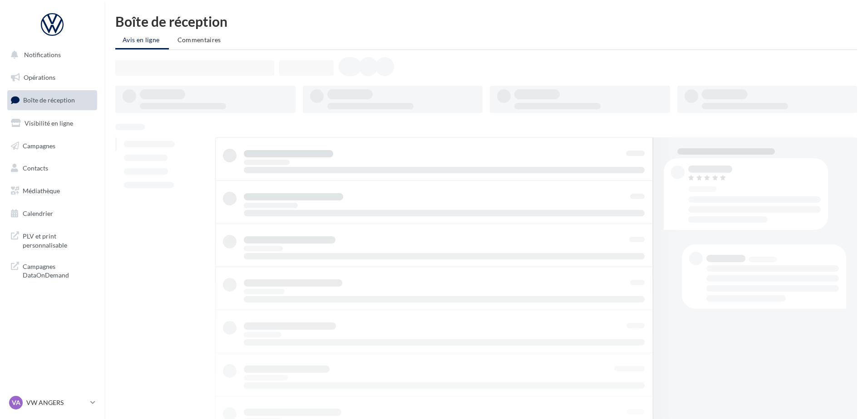  Describe the element at coordinates (52, 124) in the screenshot. I see `a: Visibilité en ligne` at that location.